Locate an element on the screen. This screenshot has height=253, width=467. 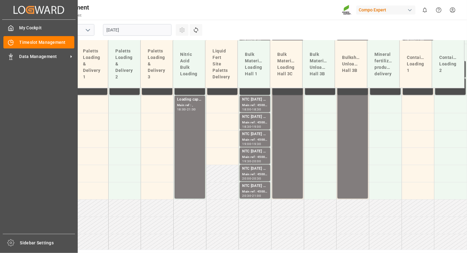
div: Bulk Material Loading Hall 3C is located at coordinates (286, 64).